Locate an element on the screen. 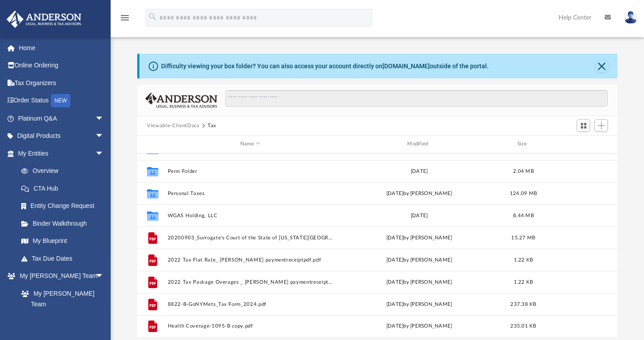  a: Binder Walkthrough is located at coordinates (64, 223).